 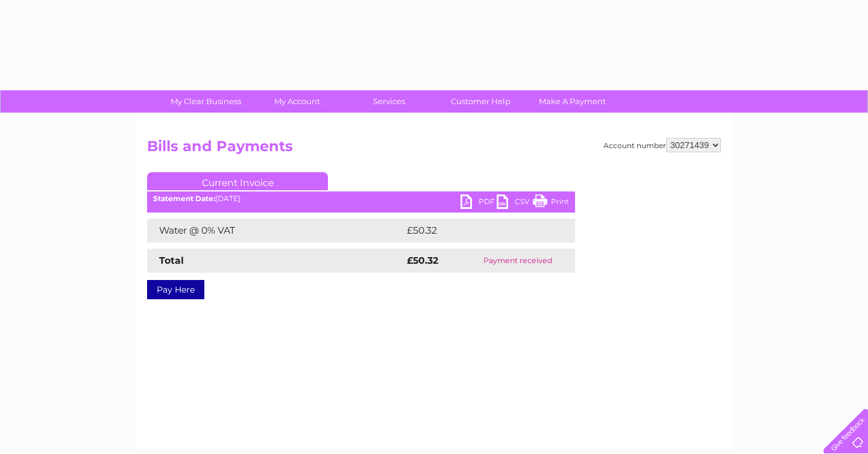 What do you see at coordinates (171, 260) in the screenshot?
I see `strong: Total` at bounding box center [171, 260].